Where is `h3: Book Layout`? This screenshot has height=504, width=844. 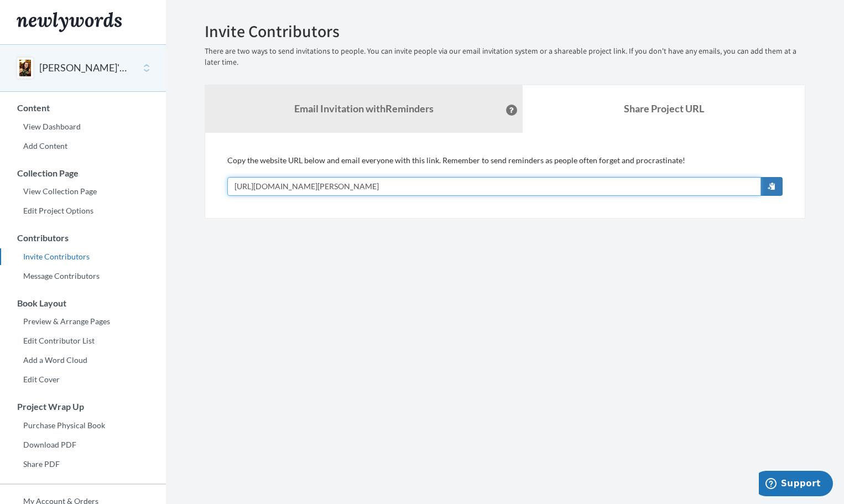 h3: Book Layout is located at coordinates (83, 303).